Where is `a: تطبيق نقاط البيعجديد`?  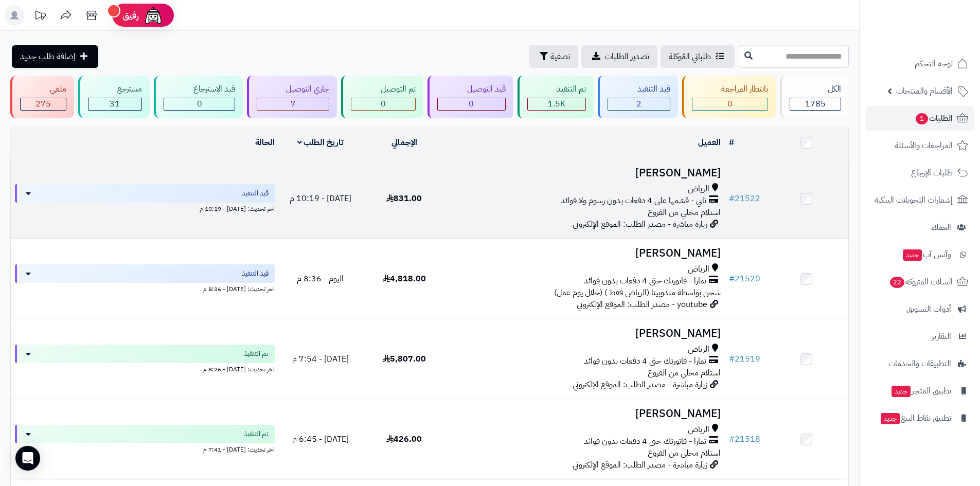
a: تطبيق نقاط البيعجديد is located at coordinates (920, 419).